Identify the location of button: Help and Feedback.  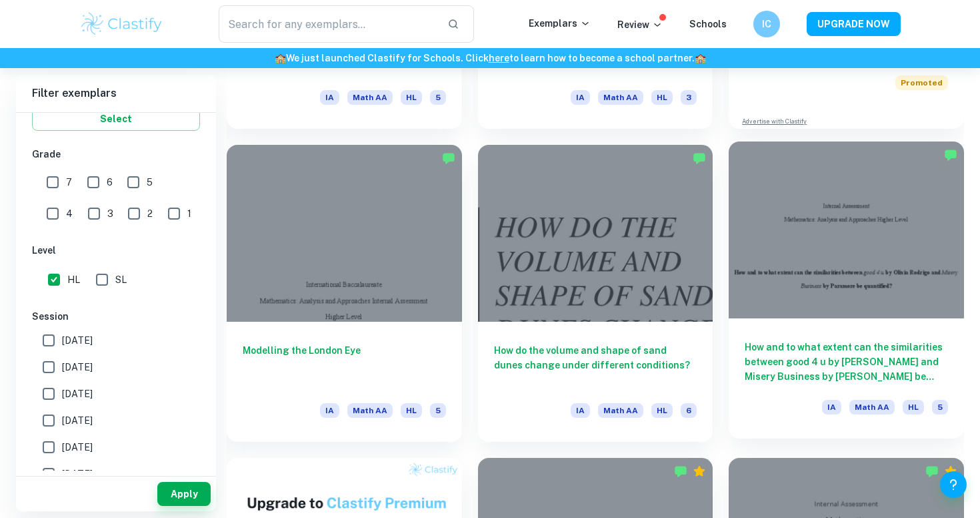
(954, 484).